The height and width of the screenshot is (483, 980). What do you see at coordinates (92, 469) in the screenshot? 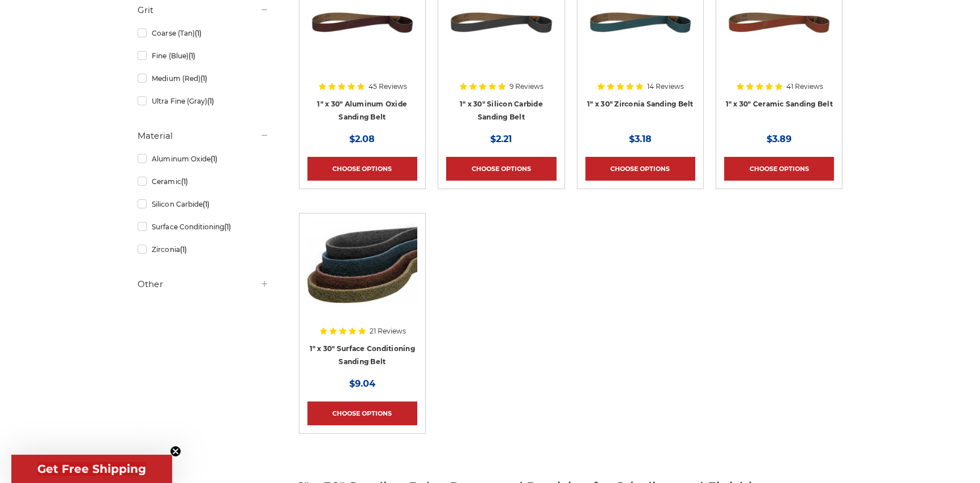
I see `div: Get Free ShippingClose teaser` at bounding box center [92, 469].